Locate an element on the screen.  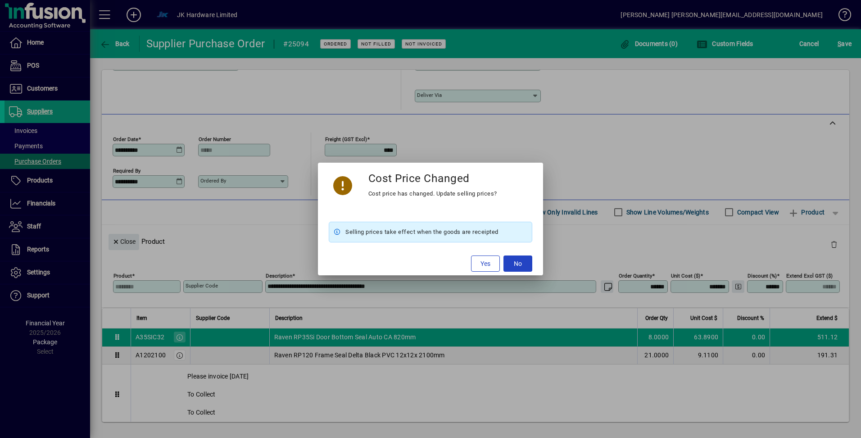
span: No is located at coordinates (518, 263).